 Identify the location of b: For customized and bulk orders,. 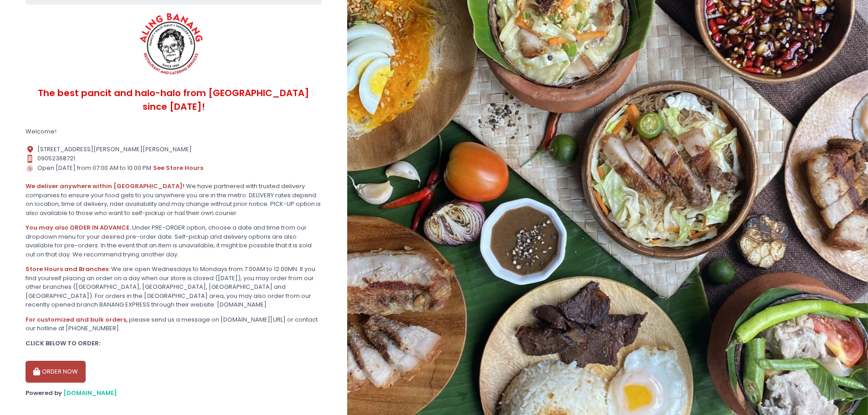
(76, 319).